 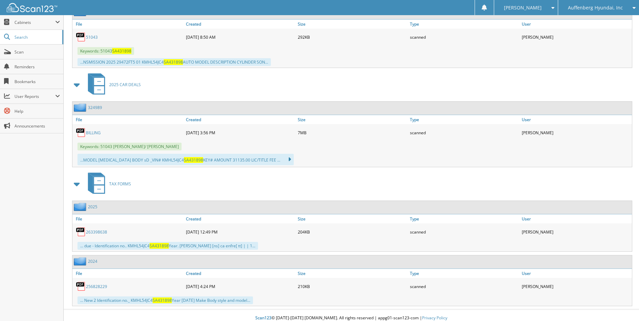 What do you see at coordinates (120, 184) in the screenshot?
I see `span: TAX FORMS` at bounding box center [120, 184].